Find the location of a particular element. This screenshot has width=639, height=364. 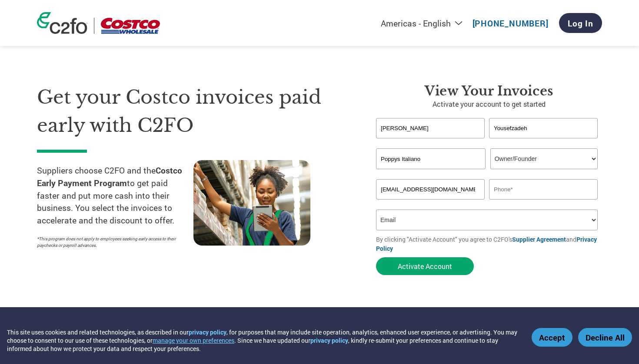

a: Supplier Agreement is located at coordinates (539, 240).